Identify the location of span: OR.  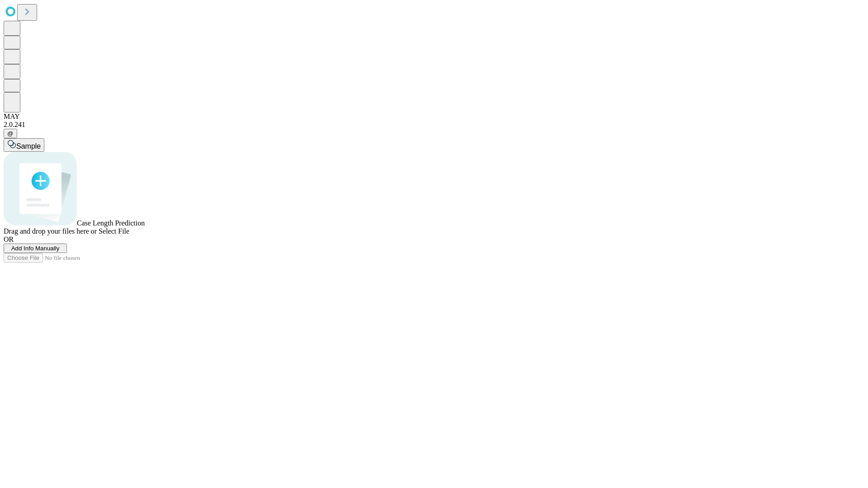
(8, 239).